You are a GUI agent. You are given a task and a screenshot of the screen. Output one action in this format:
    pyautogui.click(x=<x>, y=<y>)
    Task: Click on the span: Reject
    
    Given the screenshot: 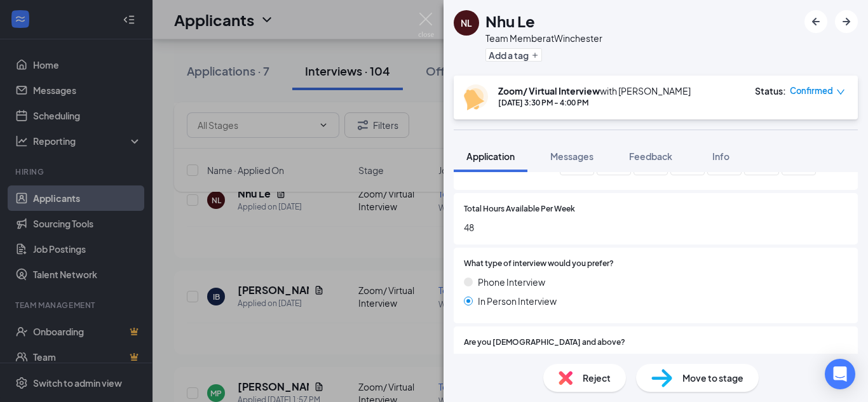 What is the action you would take?
    pyautogui.click(x=597, y=378)
    